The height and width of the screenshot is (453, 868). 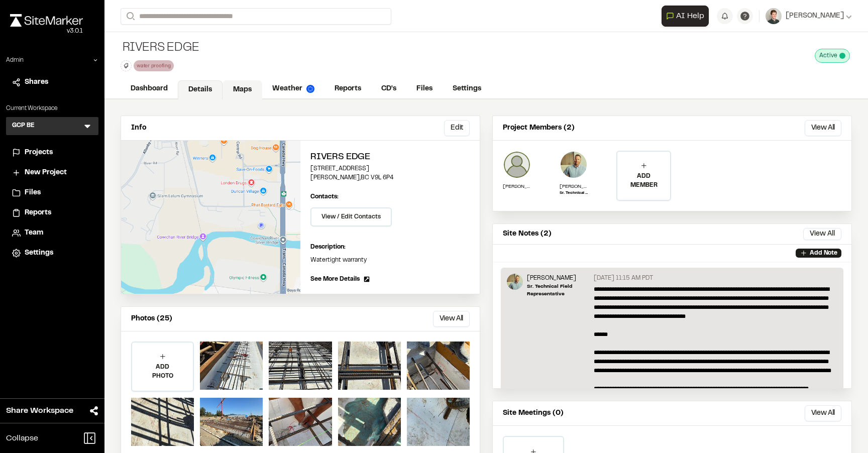 I want to click on span: Settings, so click(x=39, y=253).